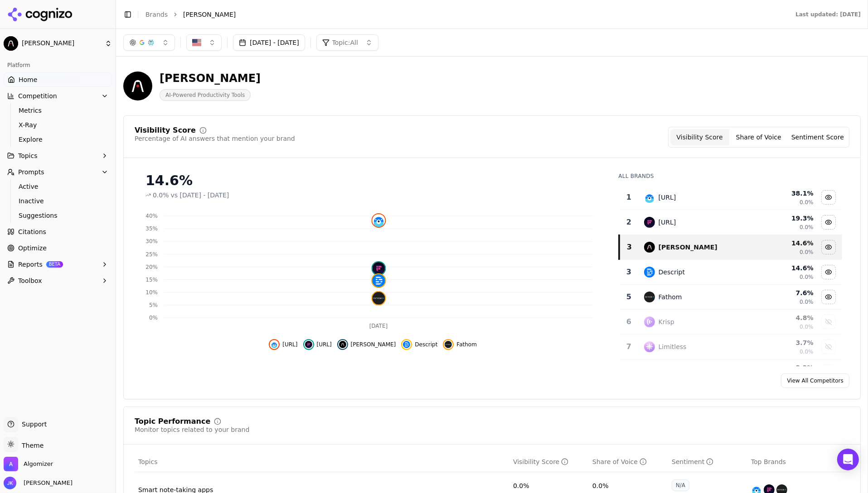 The width and height of the screenshot is (868, 493). What do you see at coordinates (768, 462) in the screenshot?
I see `span: Top Brands` at bounding box center [768, 462].